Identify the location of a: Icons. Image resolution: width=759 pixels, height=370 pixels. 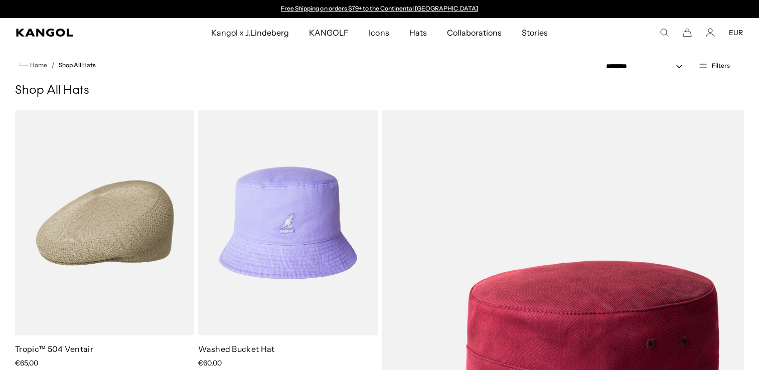
(379, 33).